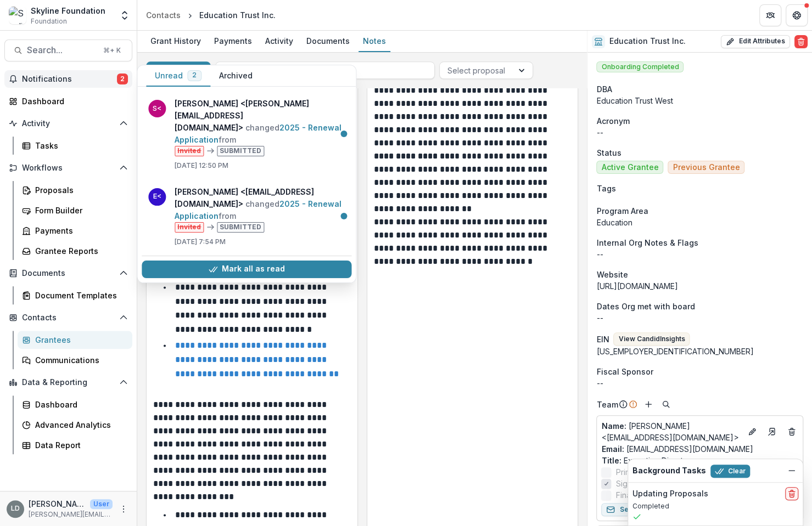 Image resolution: width=812 pixels, height=526 pixels. What do you see at coordinates (75, 145) in the screenshot?
I see `a: Tasks` at bounding box center [75, 145].